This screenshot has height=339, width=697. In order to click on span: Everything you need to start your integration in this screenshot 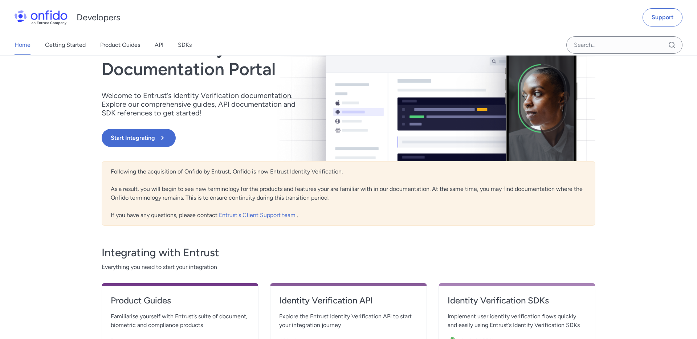, I will do `click(349, 267)`.